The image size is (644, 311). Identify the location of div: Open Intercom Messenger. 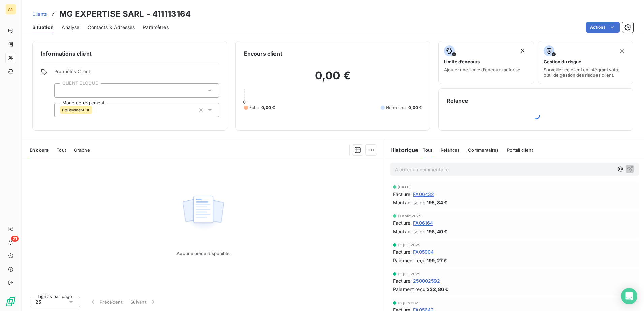
(629, 296).